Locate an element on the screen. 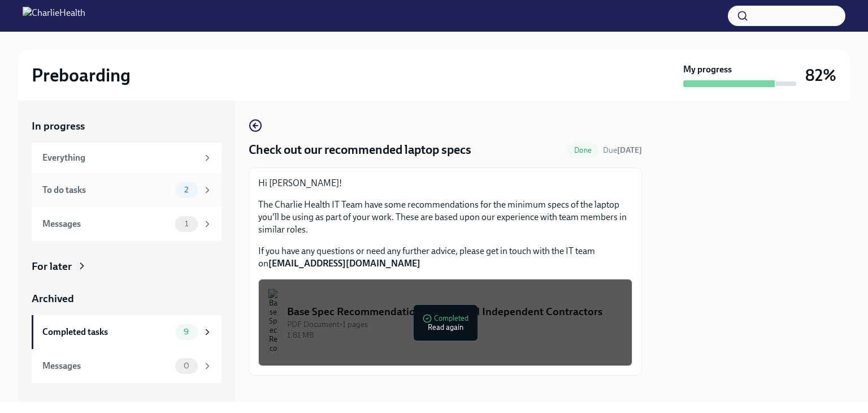  span: Due is located at coordinates (622, 149).